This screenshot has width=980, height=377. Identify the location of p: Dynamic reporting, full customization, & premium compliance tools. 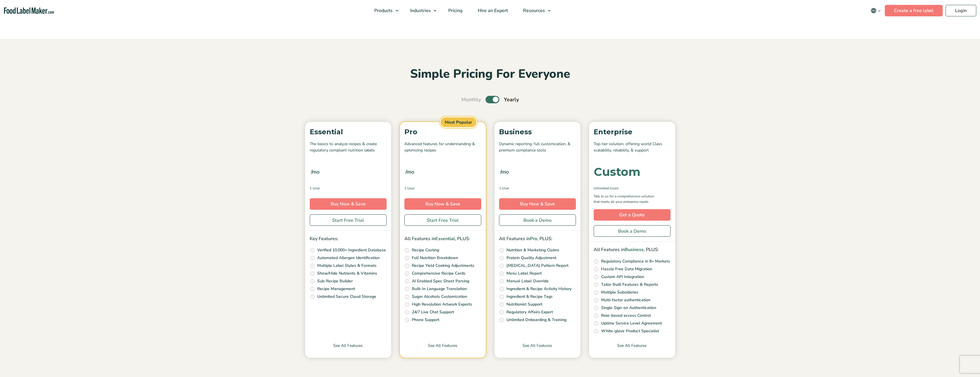
(537, 147).